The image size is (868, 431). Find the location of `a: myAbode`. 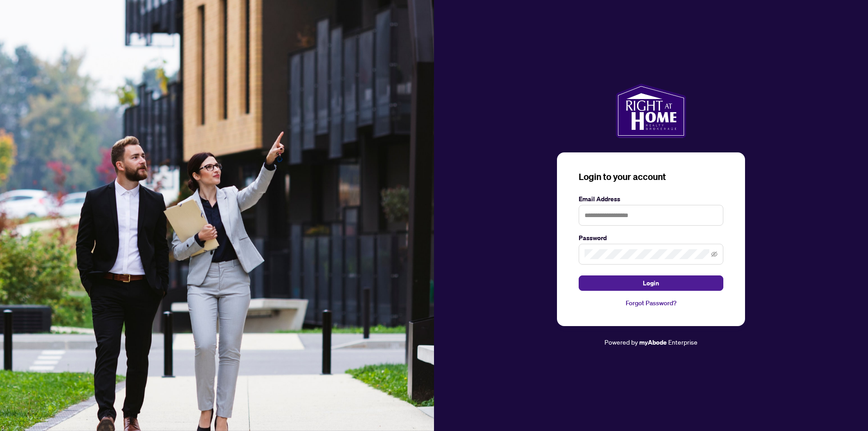

a: myAbode is located at coordinates (653, 343).